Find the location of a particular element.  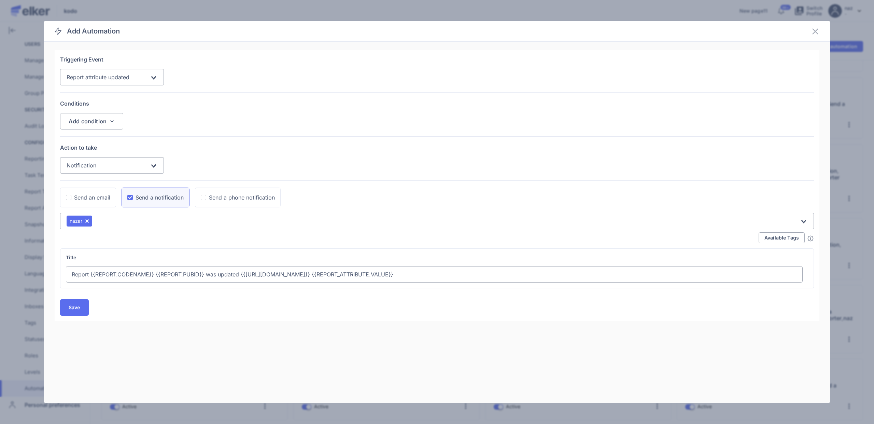

div: Triggering Event is located at coordinates (437, 59).